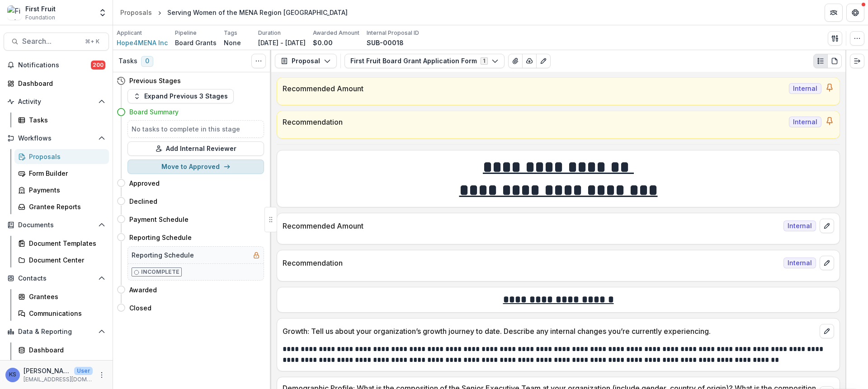 This screenshot has height=389, width=868. What do you see at coordinates (57, 138) in the screenshot?
I see `span: Workflows` at bounding box center [57, 138].